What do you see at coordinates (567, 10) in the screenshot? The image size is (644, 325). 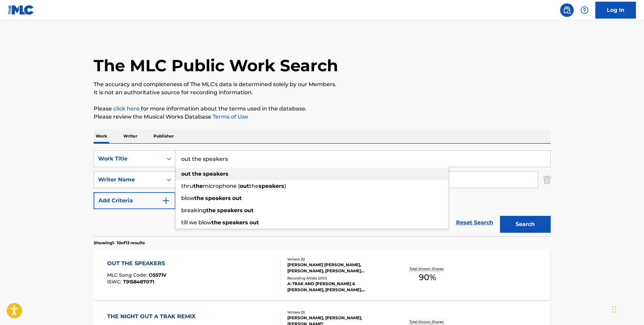 I see `img: search` at bounding box center [567, 10].